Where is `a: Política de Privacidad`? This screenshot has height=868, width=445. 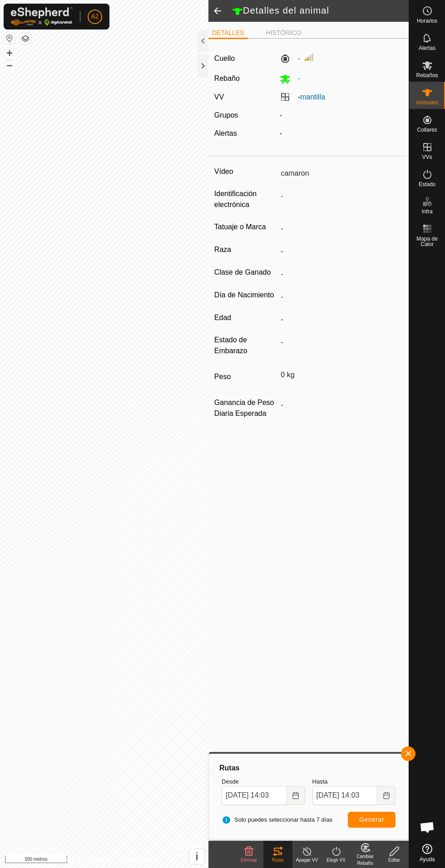 a: Política de Privacidad is located at coordinates (83, 860).